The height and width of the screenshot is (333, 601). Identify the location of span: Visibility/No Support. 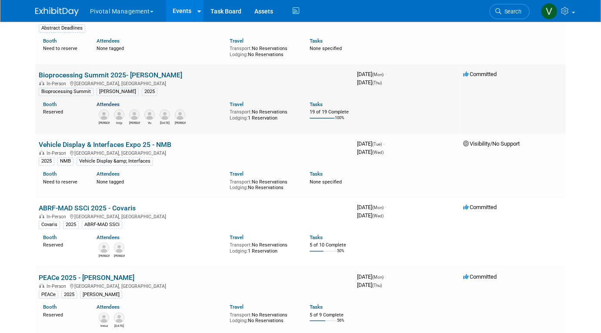
(491, 143).